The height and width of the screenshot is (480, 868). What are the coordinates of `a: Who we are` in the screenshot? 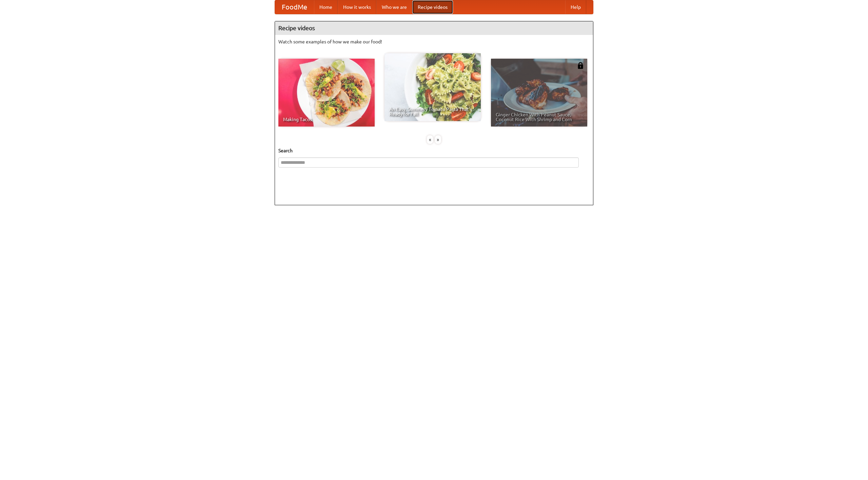 It's located at (394, 7).